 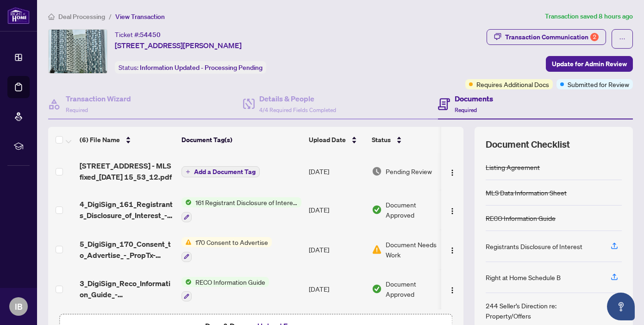 I want to click on div: 244 Seller’s Direction re: Property/Offers, so click(x=542, y=311).